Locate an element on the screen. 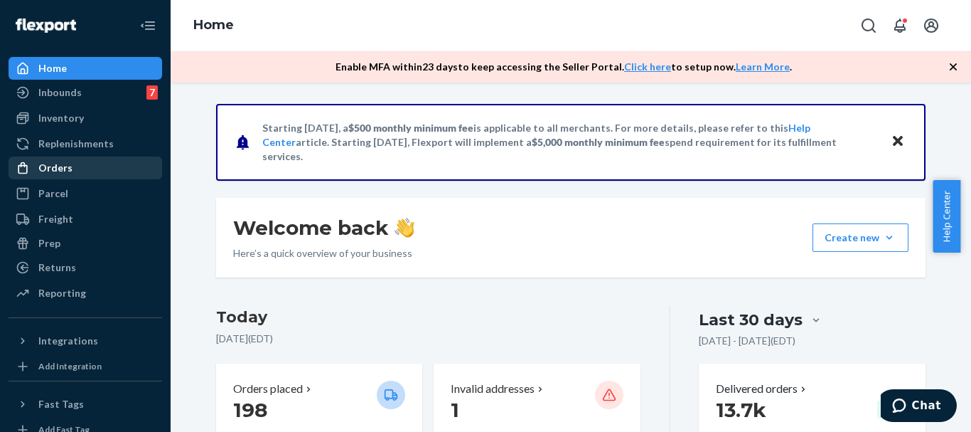 This screenshot has height=432, width=971. div: Last 30 days is located at coordinates (751, 319).